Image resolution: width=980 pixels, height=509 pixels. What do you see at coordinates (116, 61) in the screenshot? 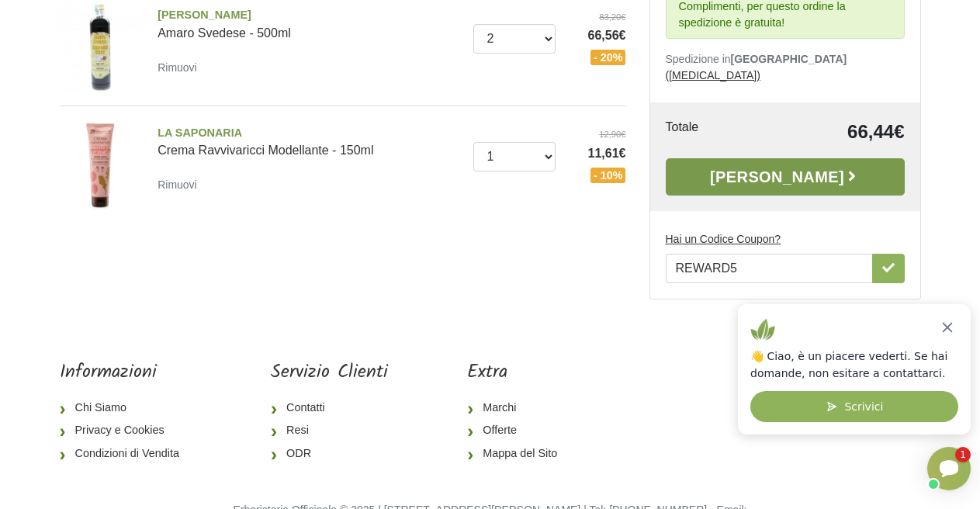
I see `div: 👋 Ciao, è un piacere vederti. Se hai domande, non esitare a contattarci.` at bounding box center [116, 61].